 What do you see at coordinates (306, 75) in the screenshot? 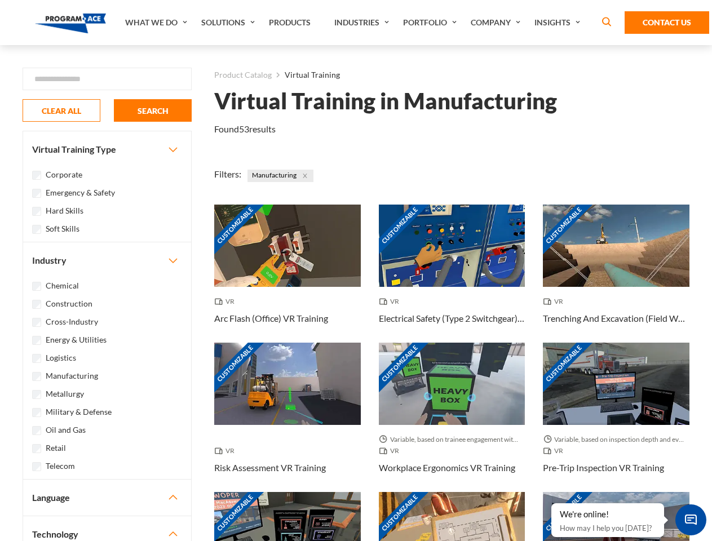
I see `li: Virtual Training` at bounding box center [306, 75].